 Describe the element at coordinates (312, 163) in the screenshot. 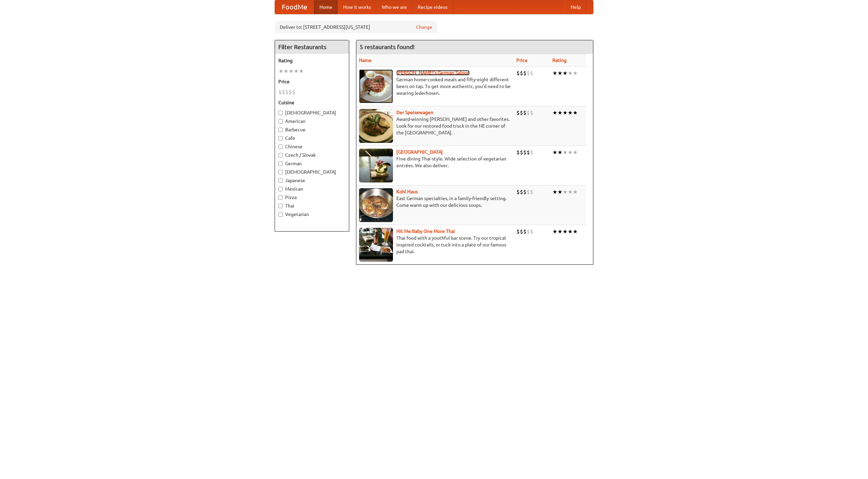

I see `label: German` at that location.